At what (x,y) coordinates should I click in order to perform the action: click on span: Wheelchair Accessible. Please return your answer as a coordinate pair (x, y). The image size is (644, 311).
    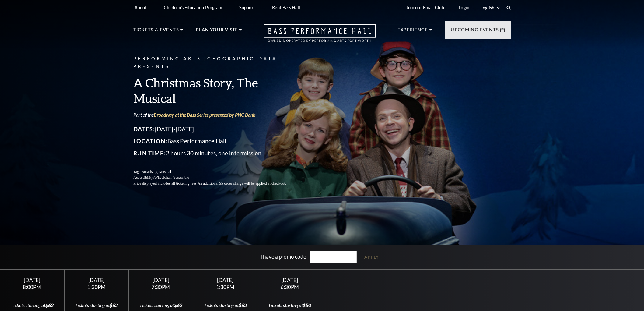
    Looking at the image, I should click on (172, 178).